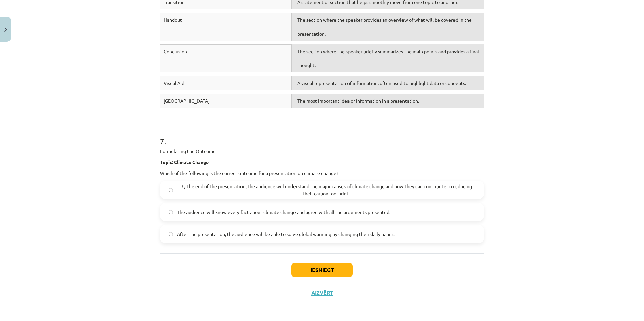  I want to click on input: By the end of the presentation, the audience will understand the major causes of climate change a..., so click(171, 190).